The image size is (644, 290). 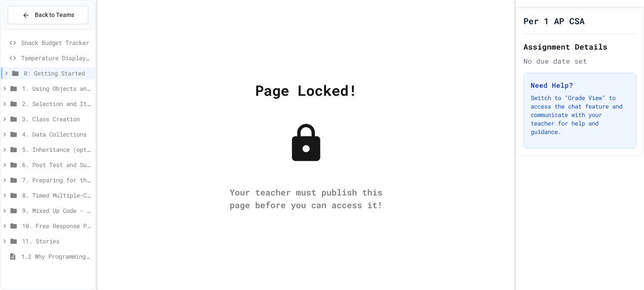 I want to click on span: 9. Mixed Up Code - Free Response Practice, so click(x=57, y=210).